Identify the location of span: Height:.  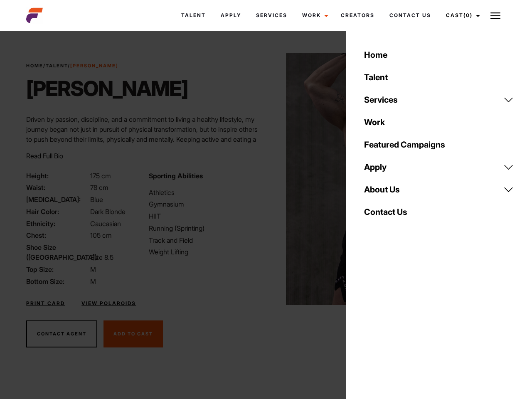
(57, 176).